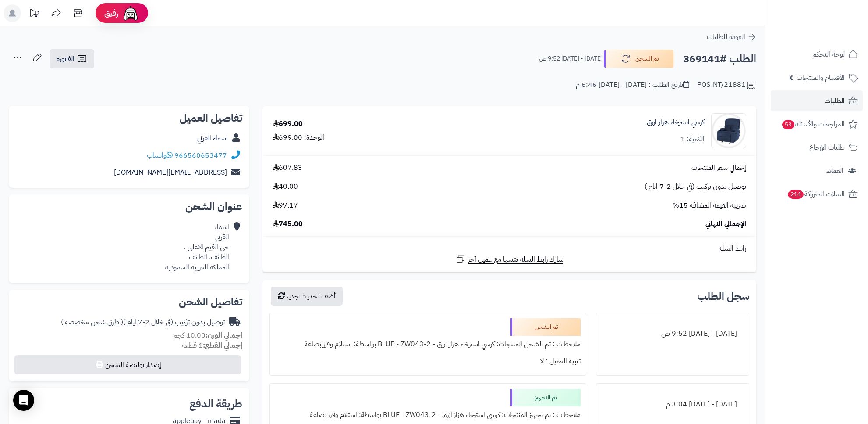 The image size is (868, 424). I want to click on a: لوحة التحكم, so click(817, 54).